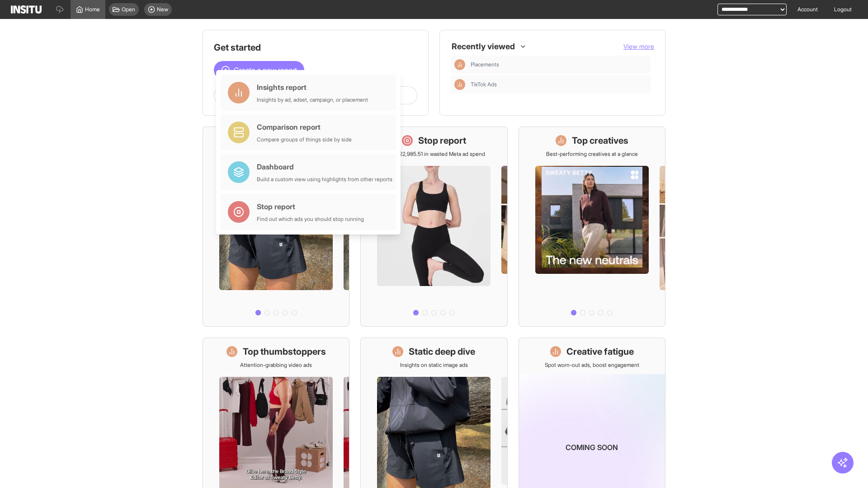 Image resolution: width=868 pixels, height=488 pixels. What do you see at coordinates (315, 47) in the screenshot?
I see `h1: Get started` at bounding box center [315, 47].